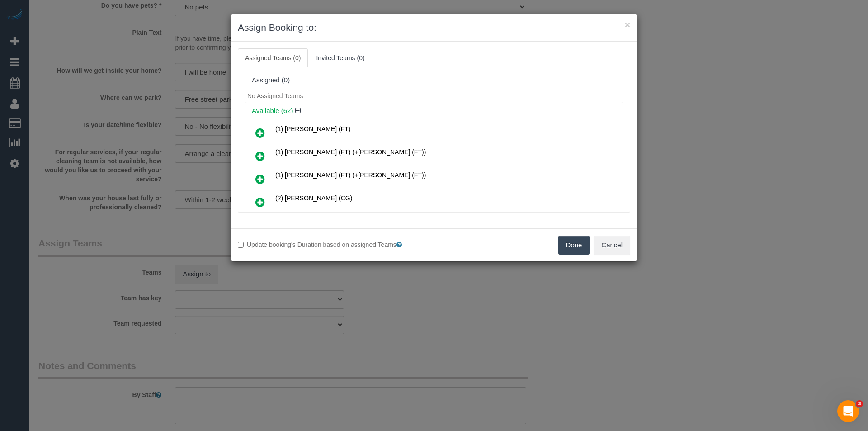 This screenshot has width=868, height=431. I want to click on div: Assigned (0), so click(434, 80).